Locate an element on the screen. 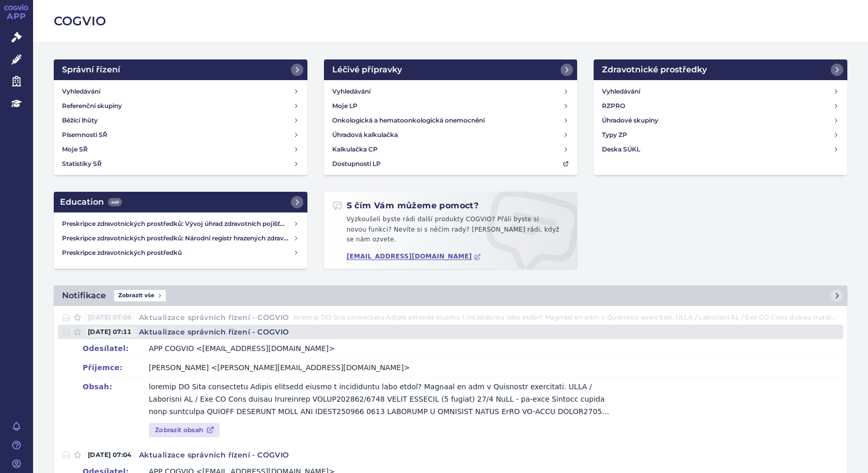 The width and height of the screenshot is (868, 473). h4: Dostupnosti LP is located at coordinates (357, 164).